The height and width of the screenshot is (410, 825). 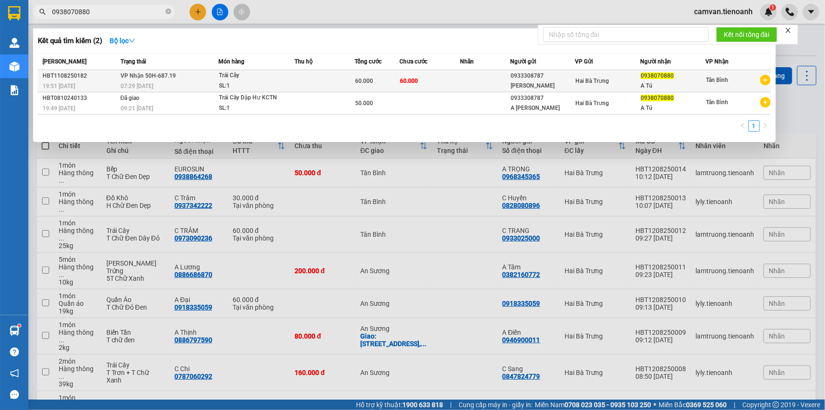 What do you see at coordinates (254, 98) in the screenshot?
I see `div: Trái Cây Dập Hư KCTN` at bounding box center [254, 98].